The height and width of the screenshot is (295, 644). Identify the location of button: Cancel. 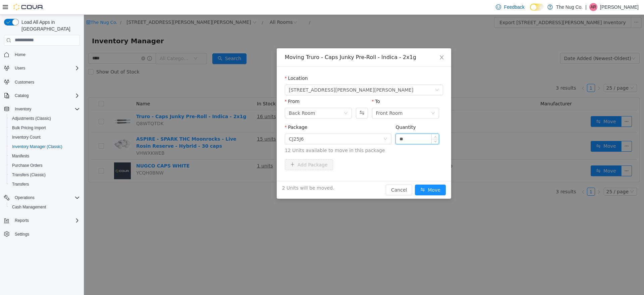
(315, 175).